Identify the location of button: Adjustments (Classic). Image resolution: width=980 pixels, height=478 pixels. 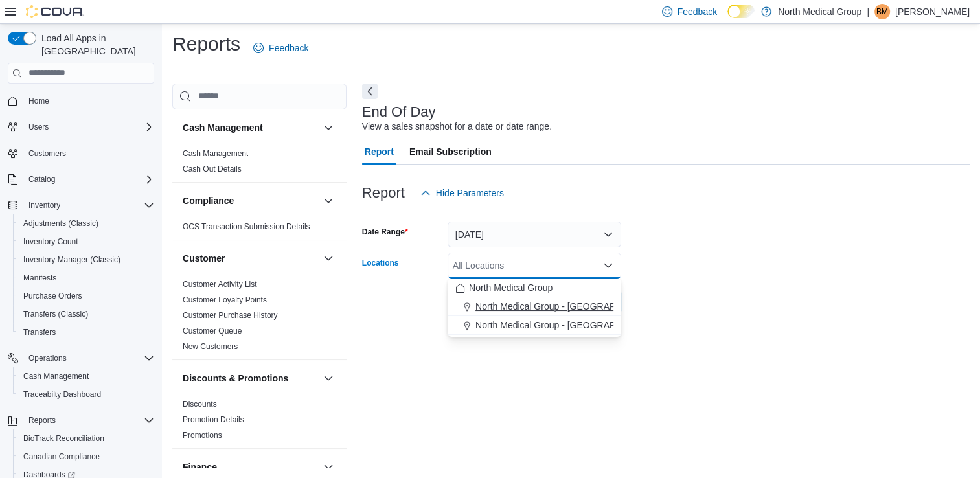
(86, 223).